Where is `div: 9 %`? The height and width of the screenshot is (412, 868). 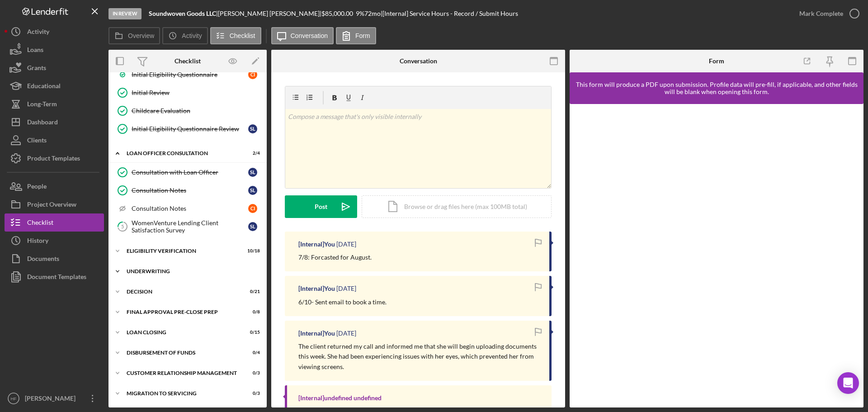
div: 9 % is located at coordinates (360, 14).